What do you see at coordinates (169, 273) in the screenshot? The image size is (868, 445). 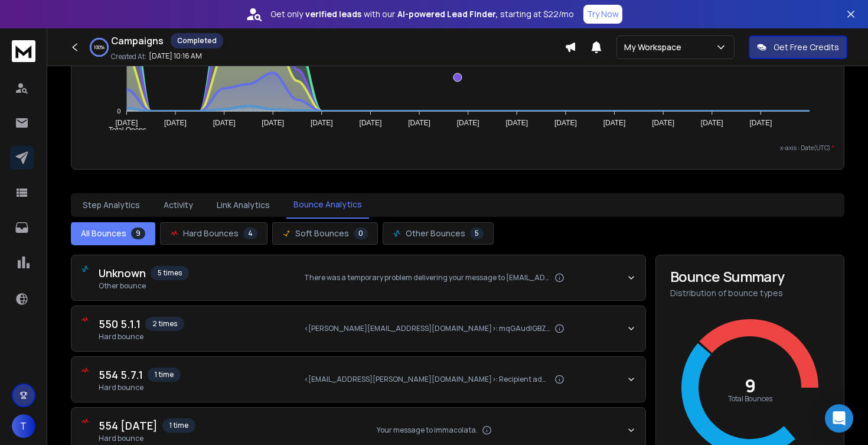 I see `span: 5 times` at bounding box center [169, 273].